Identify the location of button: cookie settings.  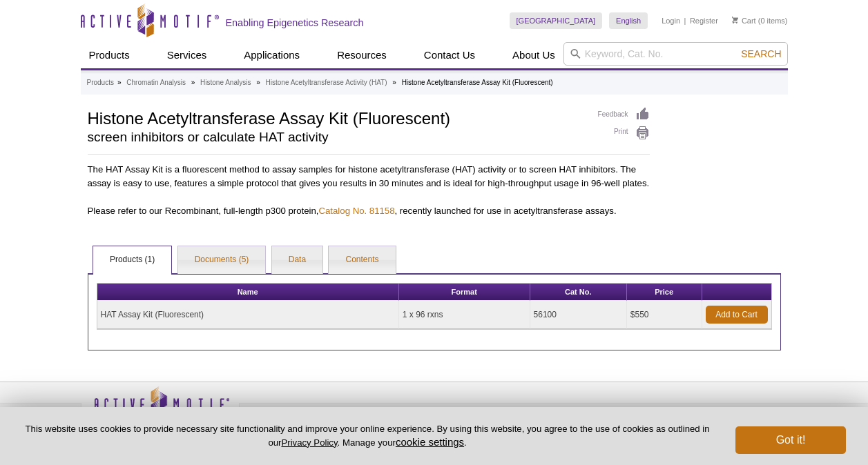
(429, 442).